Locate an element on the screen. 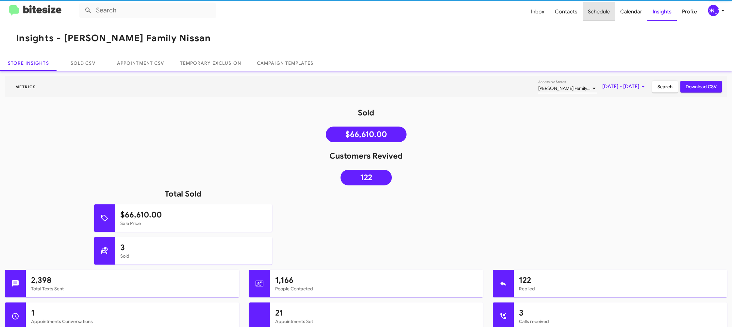  a: Inbox is located at coordinates (537, 12).